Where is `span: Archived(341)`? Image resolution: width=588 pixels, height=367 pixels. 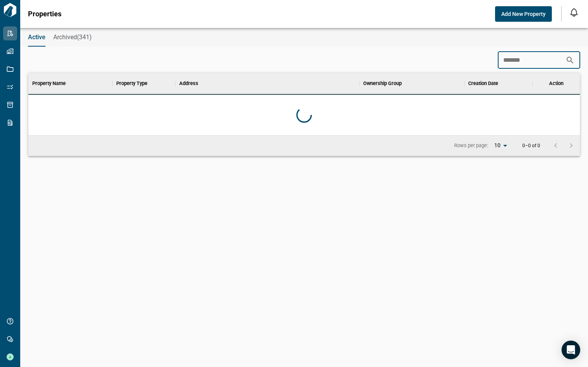
span: Archived(341) is located at coordinates (73, 37).